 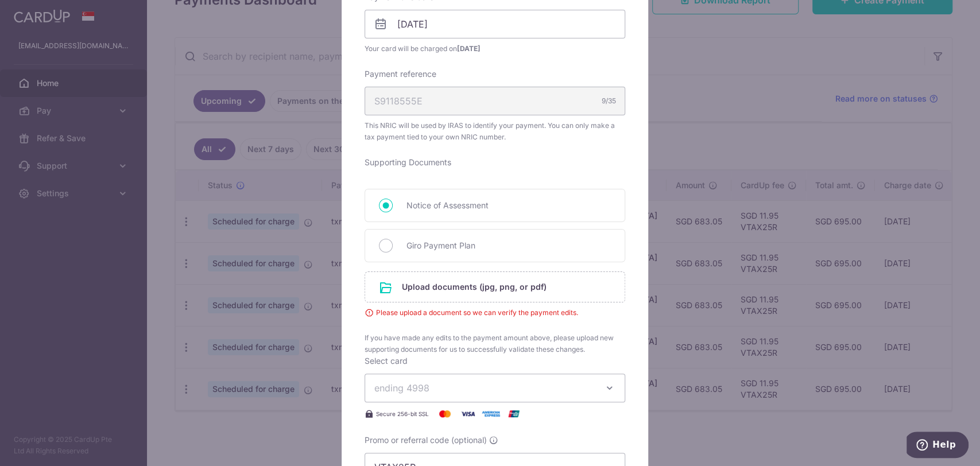 I want to click on label: Supporting Documents, so click(x=408, y=163).